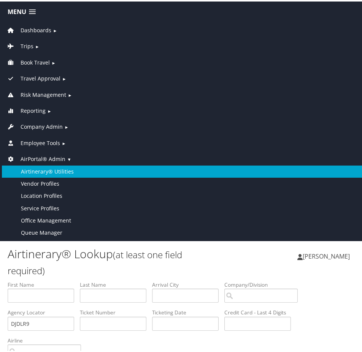  What do you see at coordinates (44, 311) in the screenshot?
I see `label: Agency Locator` at bounding box center [44, 311].